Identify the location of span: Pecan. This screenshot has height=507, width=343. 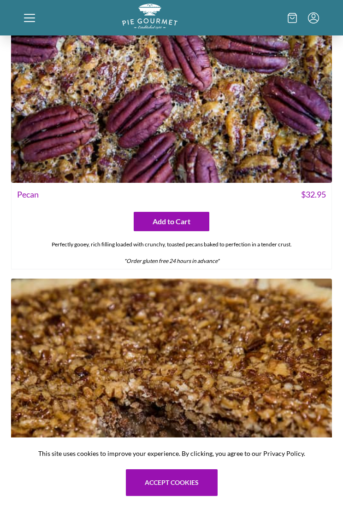
(28, 194).